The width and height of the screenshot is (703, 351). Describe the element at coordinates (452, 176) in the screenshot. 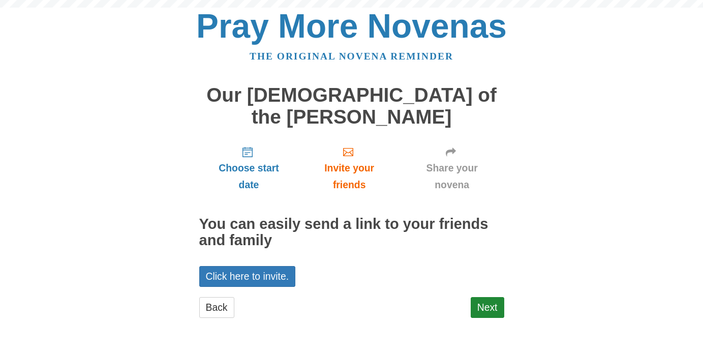

I see `span: Share your novena` at that location.